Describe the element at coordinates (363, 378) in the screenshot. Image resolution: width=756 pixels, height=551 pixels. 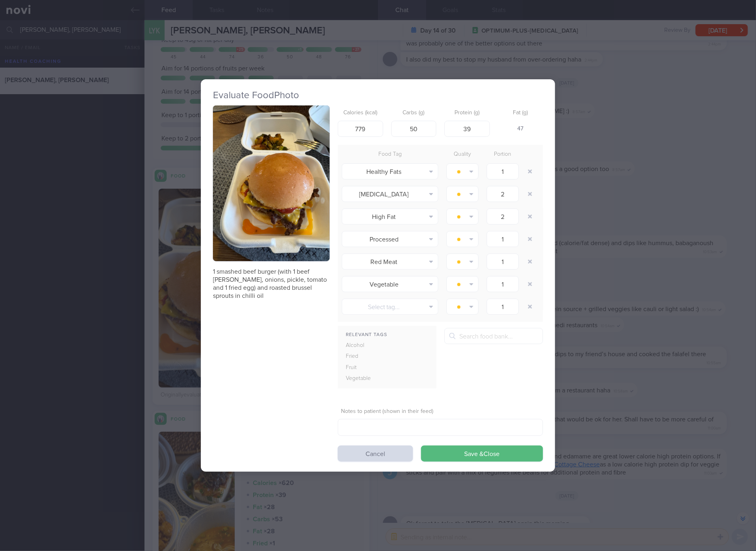
I see `div: Vegetable` at that location.